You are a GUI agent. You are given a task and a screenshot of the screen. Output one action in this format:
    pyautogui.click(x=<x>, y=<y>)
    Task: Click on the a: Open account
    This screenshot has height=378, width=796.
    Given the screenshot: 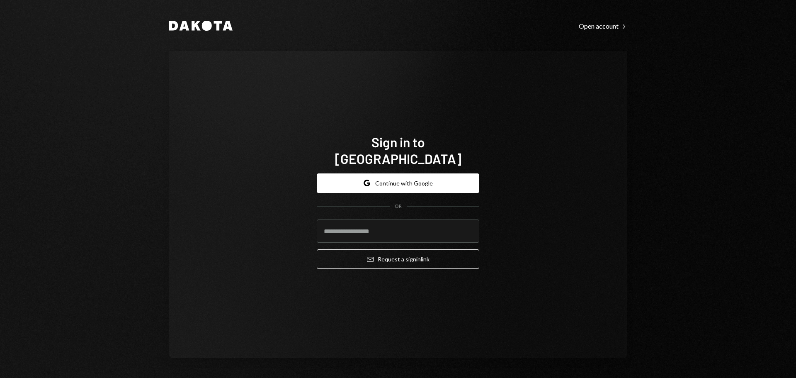 What is the action you would take?
    pyautogui.click(x=603, y=26)
    